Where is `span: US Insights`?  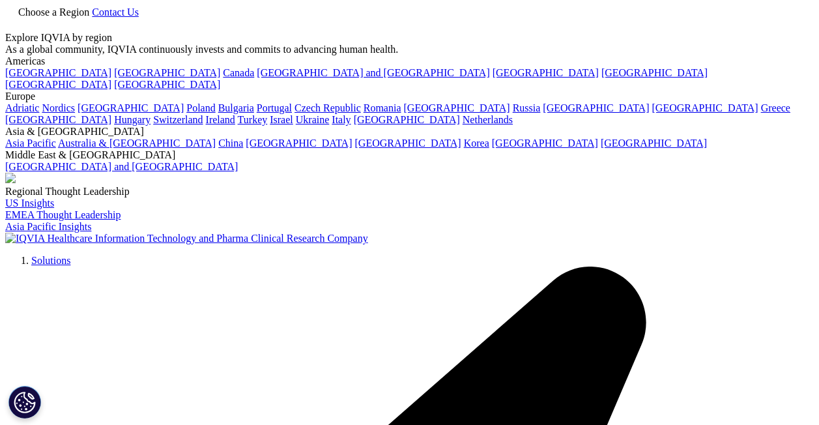
span: US Insights is located at coordinates (29, 203).